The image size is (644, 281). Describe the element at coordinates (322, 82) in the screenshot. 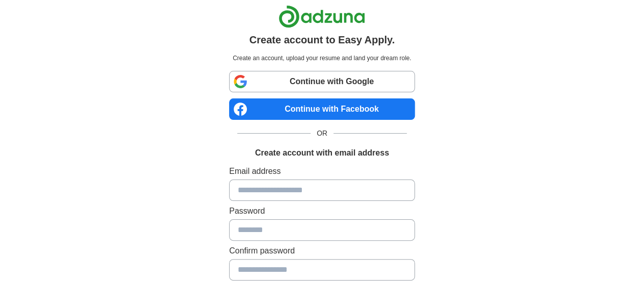

I see `a: Continue with Google` at that location.